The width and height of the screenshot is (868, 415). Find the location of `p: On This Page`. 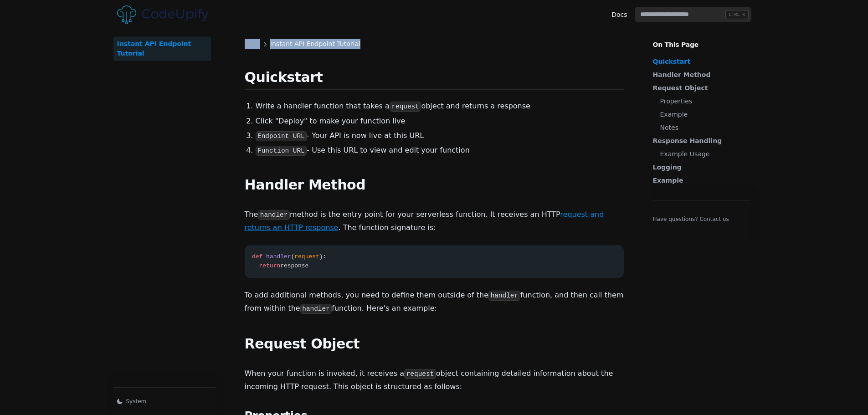

p: On This Page is located at coordinates (702, 45).